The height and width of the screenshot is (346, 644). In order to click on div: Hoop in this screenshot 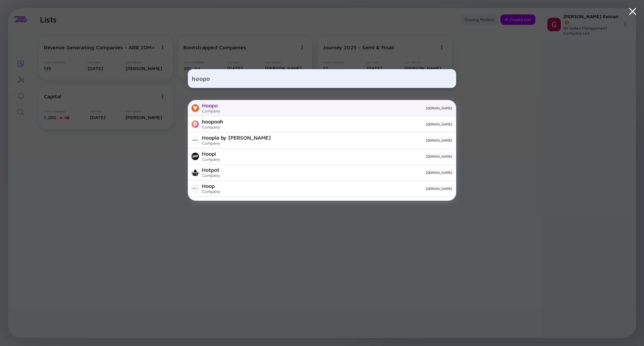, I will do `click(211, 186)`.